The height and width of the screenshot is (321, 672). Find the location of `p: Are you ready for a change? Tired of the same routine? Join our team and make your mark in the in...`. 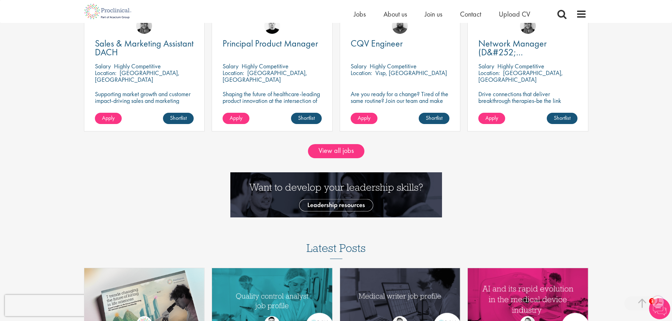

p: Are you ready for a change? Tired of the same routine? Join our team and make your mark in the in... is located at coordinates (400, 101).